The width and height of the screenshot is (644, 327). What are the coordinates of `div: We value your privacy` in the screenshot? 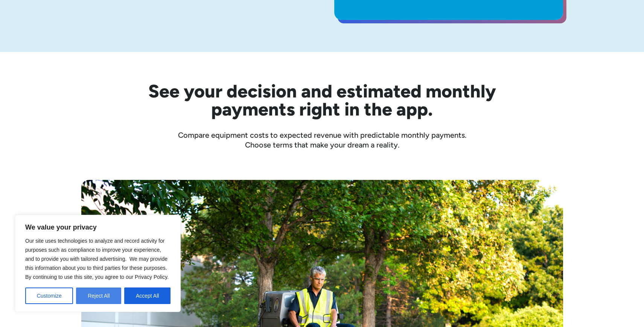 It's located at (98, 264).